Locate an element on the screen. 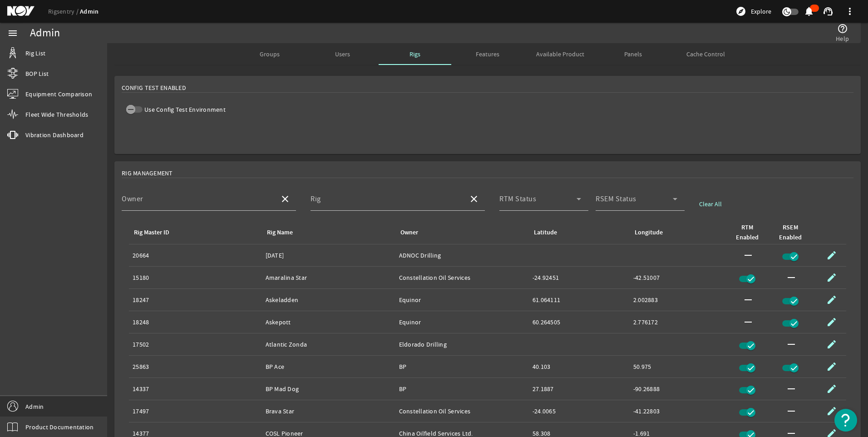 The image size is (868, 437). div: 27.1887 is located at coordinates (579, 389).